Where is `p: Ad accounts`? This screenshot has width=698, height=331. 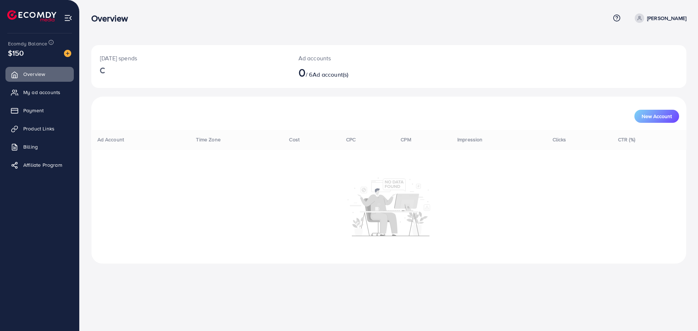 p: Ad accounts is located at coordinates (364, 58).